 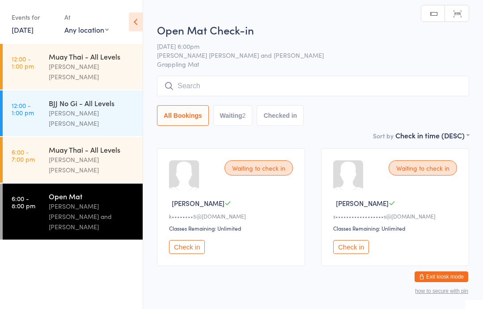 I want to click on div: s••••••••••••••••••, so click(x=396, y=216).